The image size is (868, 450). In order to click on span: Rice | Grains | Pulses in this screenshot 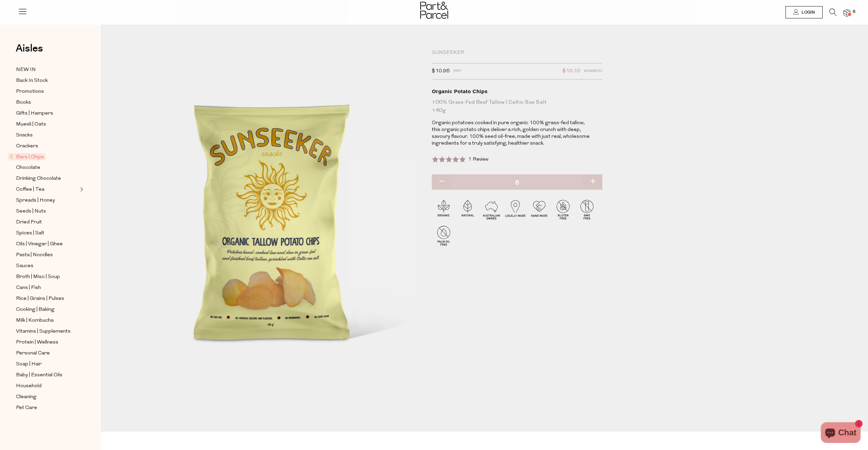, I will do `click(40, 299)`.